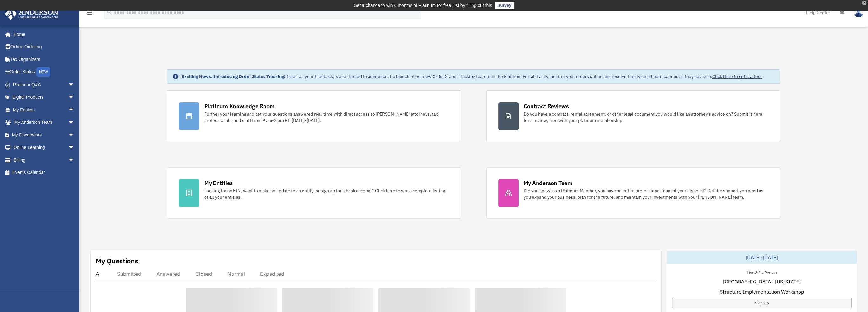 The width and height of the screenshot is (868, 312). Describe the element at coordinates (44, 122) in the screenshot. I see `a: My Anderson Teamarrow_drop_down` at that location.